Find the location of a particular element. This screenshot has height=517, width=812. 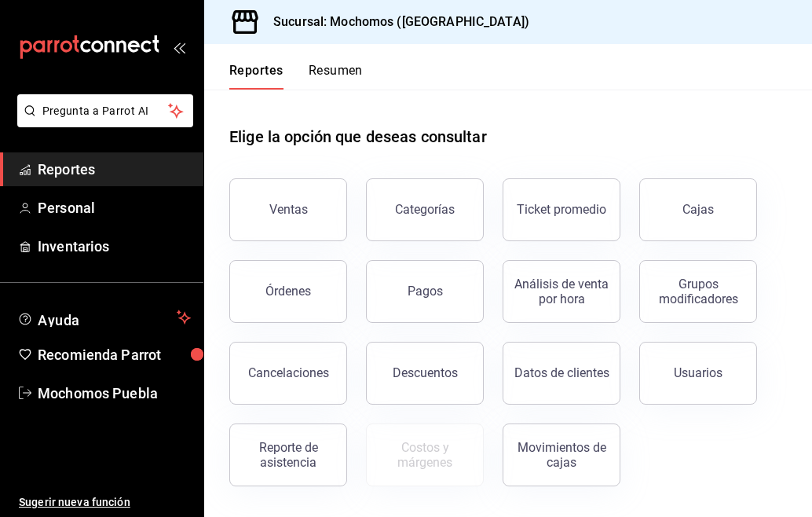

span: Pregunta a Parrot AI is located at coordinates (105, 110).